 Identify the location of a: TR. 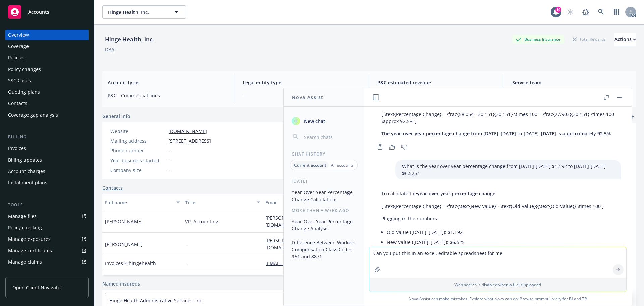
(585, 299).